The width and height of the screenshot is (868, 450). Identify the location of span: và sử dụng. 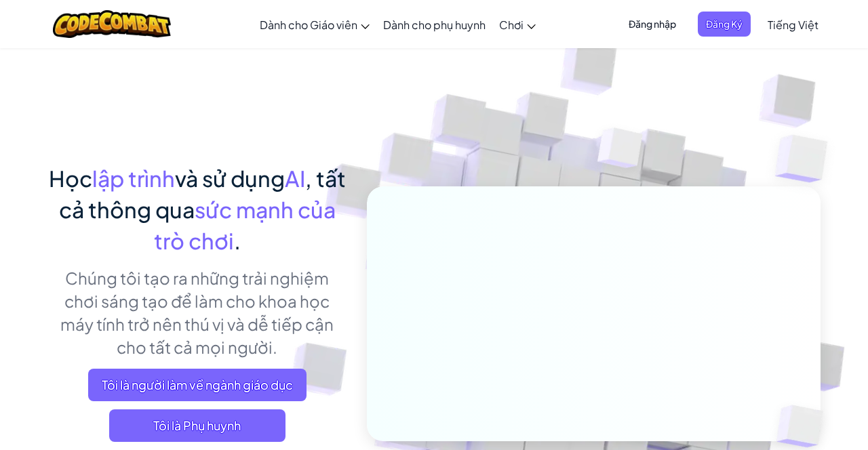
(230, 179).